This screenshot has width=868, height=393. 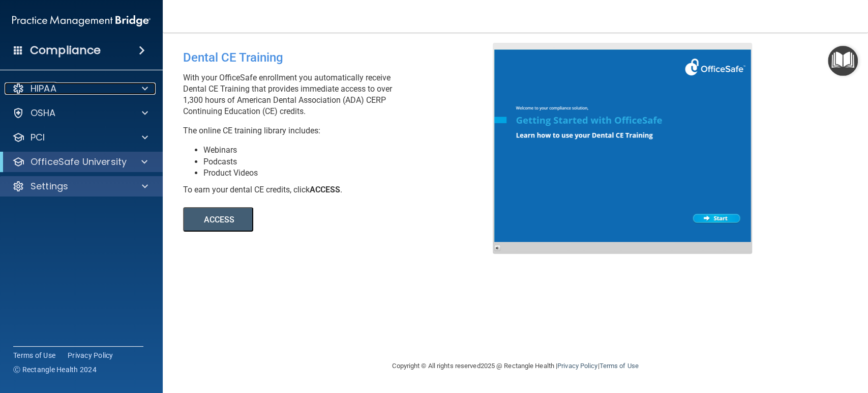 I want to click on img: PMB logo, so click(x=81, y=21).